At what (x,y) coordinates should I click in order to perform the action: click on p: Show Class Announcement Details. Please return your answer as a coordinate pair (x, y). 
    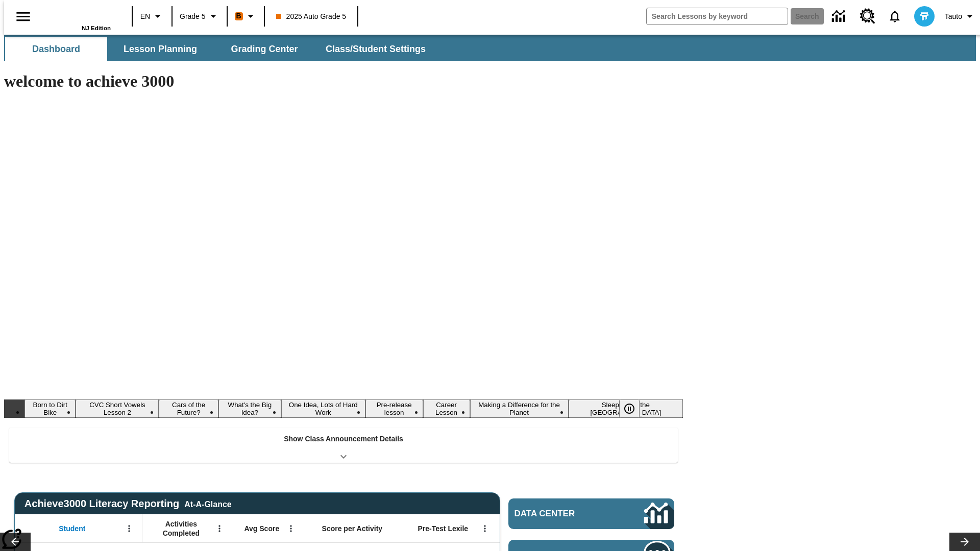
    Looking at the image, I should click on (343, 439).